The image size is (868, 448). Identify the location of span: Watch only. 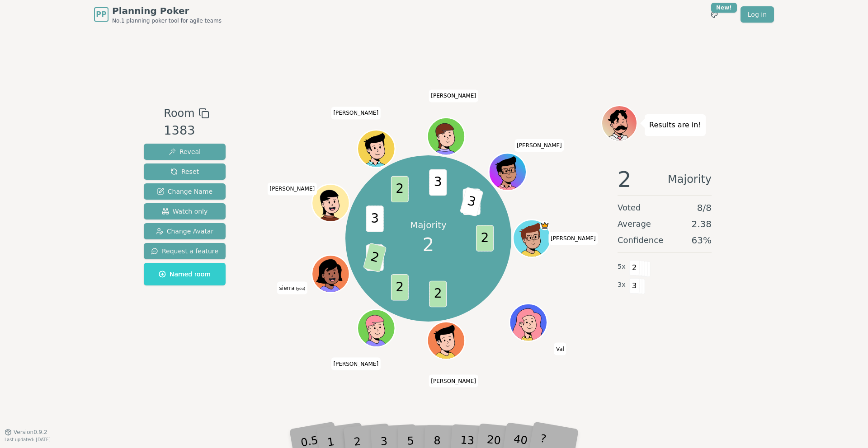
(185, 212).